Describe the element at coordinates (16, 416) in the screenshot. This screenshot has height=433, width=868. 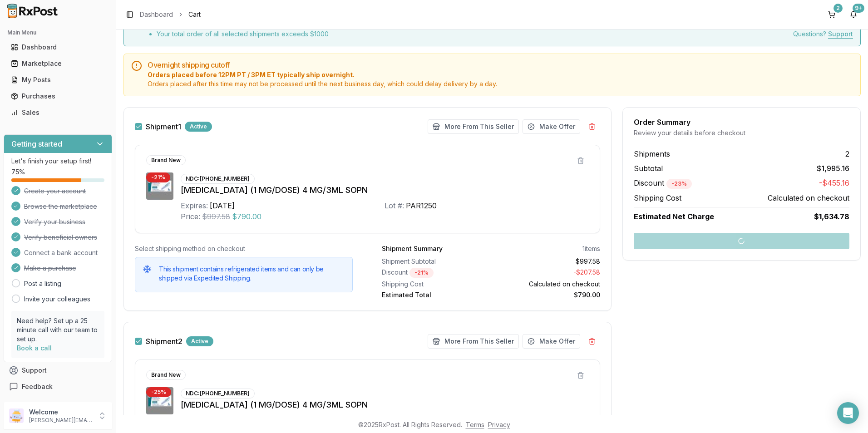
I see `img: User avatar` at that location.